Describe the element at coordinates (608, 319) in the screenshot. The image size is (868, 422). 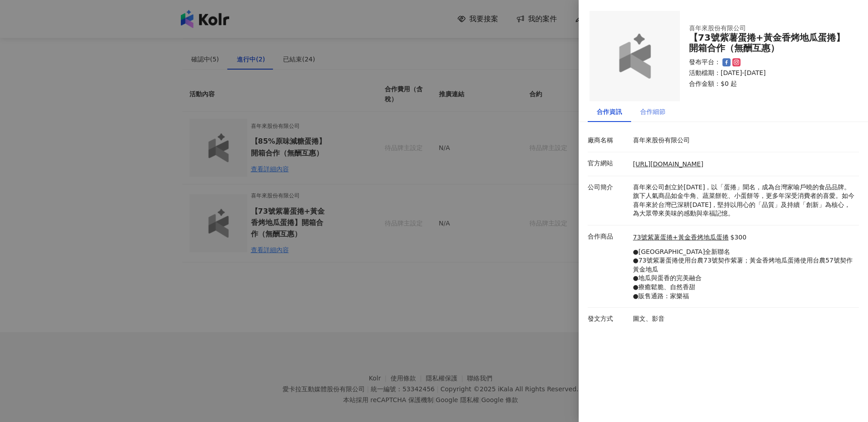
I see `p: 發文方式` at that location.